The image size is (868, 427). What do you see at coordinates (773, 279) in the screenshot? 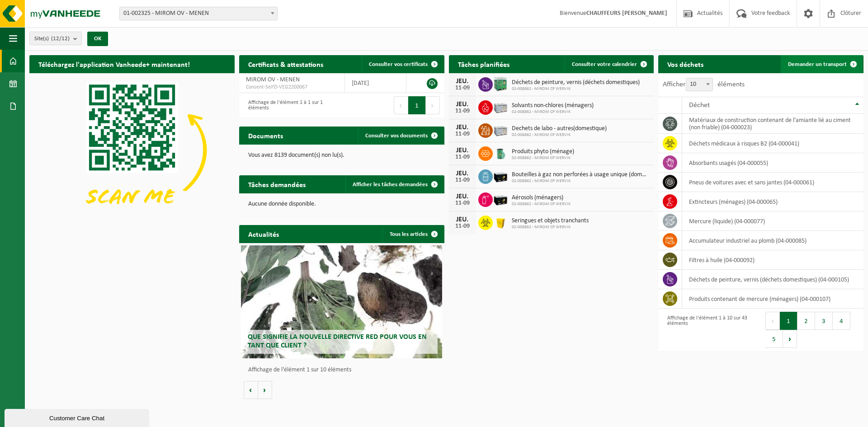
I see `td: déchets de peinture, vernis (déchets domestiques) (04-000105)` at bounding box center [773, 279].